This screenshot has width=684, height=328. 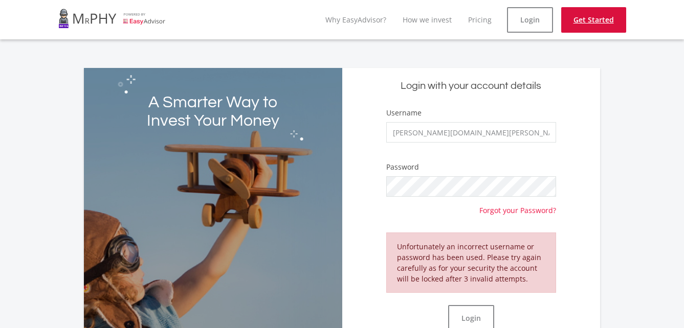 What do you see at coordinates (480, 19) in the screenshot?
I see `a: Pricing` at bounding box center [480, 19].